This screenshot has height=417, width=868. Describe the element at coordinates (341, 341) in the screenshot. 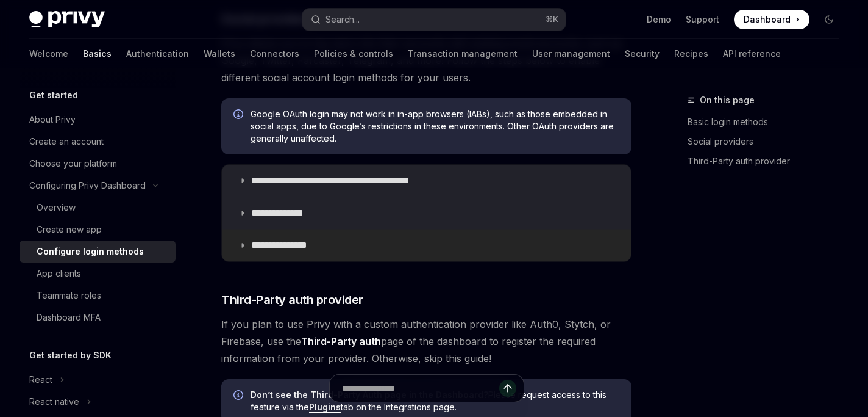

I see `strong: Third-Party auth` at that location.